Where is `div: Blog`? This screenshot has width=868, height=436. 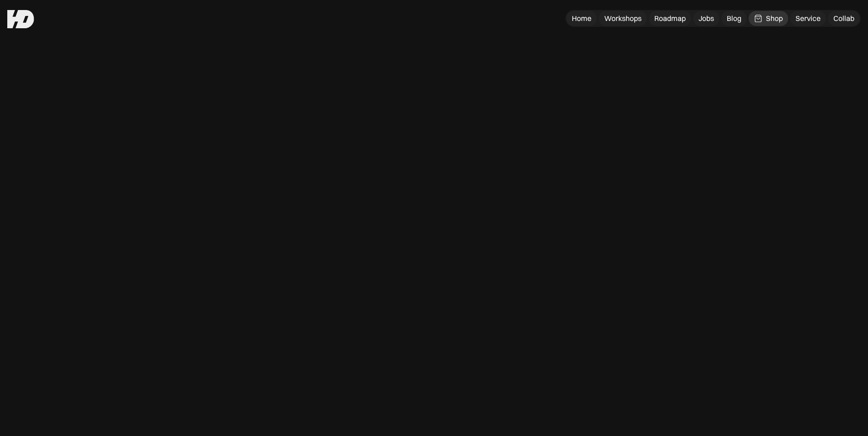 div: Blog is located at coordinates (735, 18).